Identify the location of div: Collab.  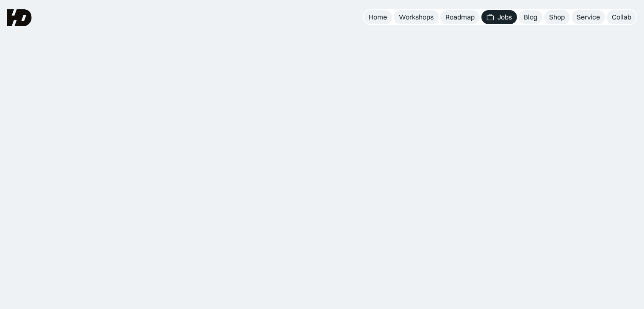
(622, 17).